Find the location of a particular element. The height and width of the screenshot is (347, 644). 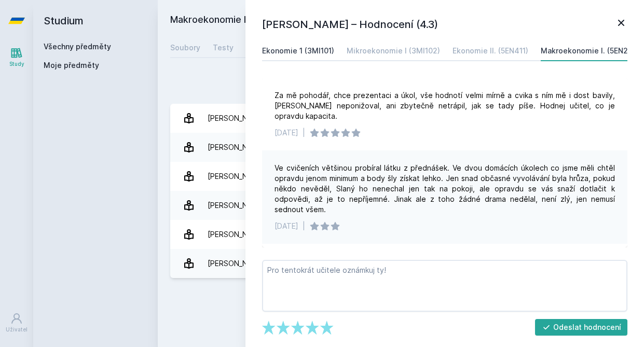

span: Moje předměty is located at coordinates (71, 65).